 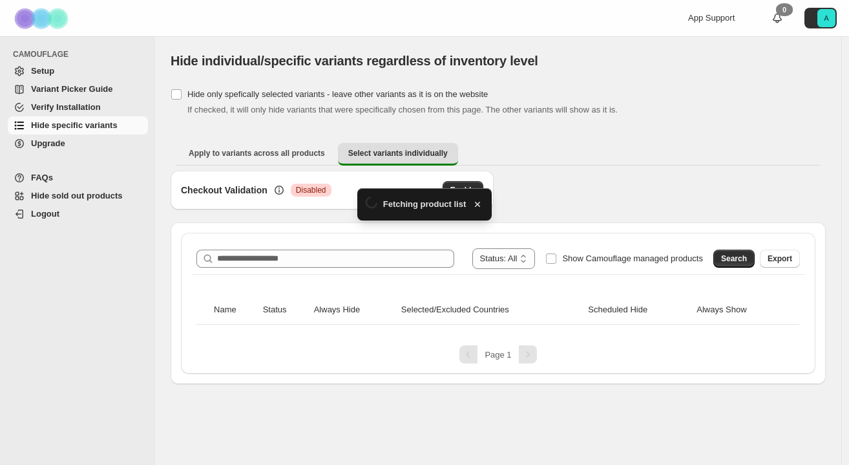 I want to click on button: Enable, so click(x=463, y=190).